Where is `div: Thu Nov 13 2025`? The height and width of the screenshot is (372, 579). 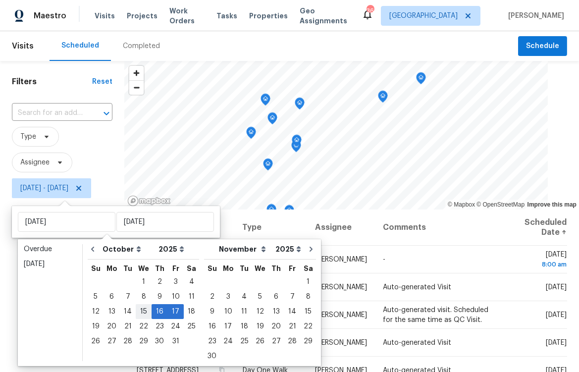
div: Thu Nov 13 2025 is located at coordinates (276, 312).